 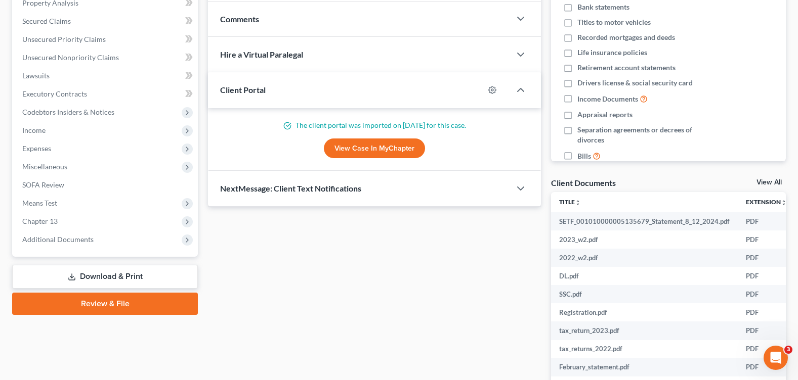 I want to click on a: Extensionunfold_more, so click(x=766, y=202).